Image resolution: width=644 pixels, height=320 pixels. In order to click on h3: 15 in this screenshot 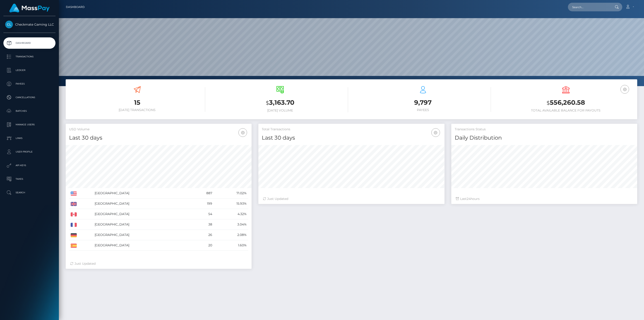, I will do `click(137, 102)`.